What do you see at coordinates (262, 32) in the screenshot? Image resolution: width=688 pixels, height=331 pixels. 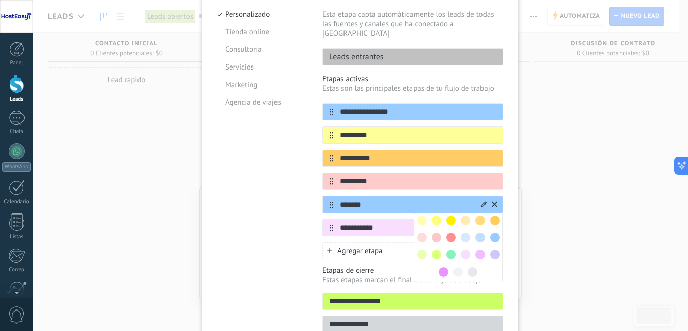 I see `li: Tienda online` at bounding box center [262, 32].